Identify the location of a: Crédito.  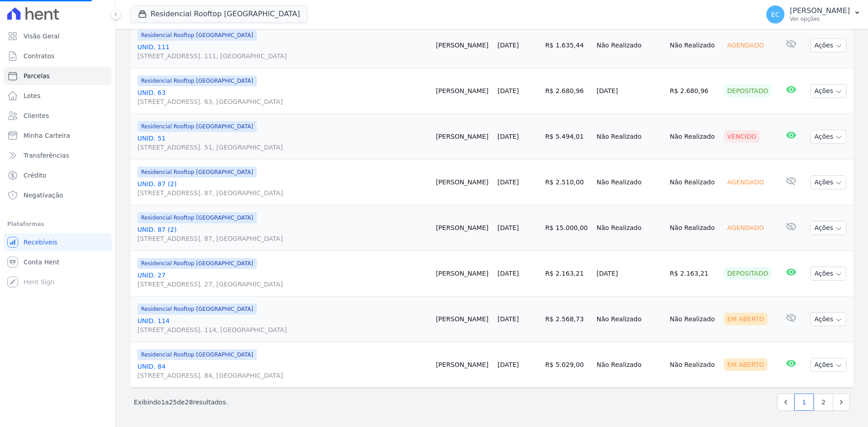
(57, 176).